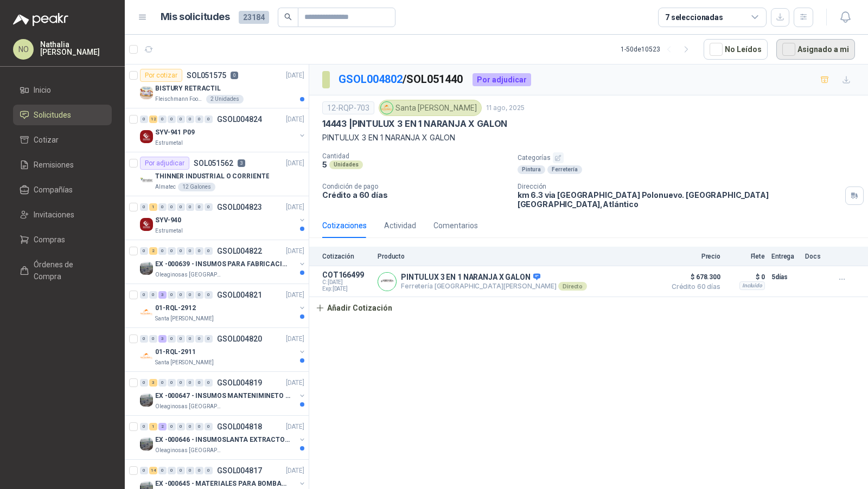 The height and width of the screenshot is (489, 868). What do you see at coordinates (371, 79) in the screenshot?
I see `a: GSOL004802` at bounding box center [371, 79].